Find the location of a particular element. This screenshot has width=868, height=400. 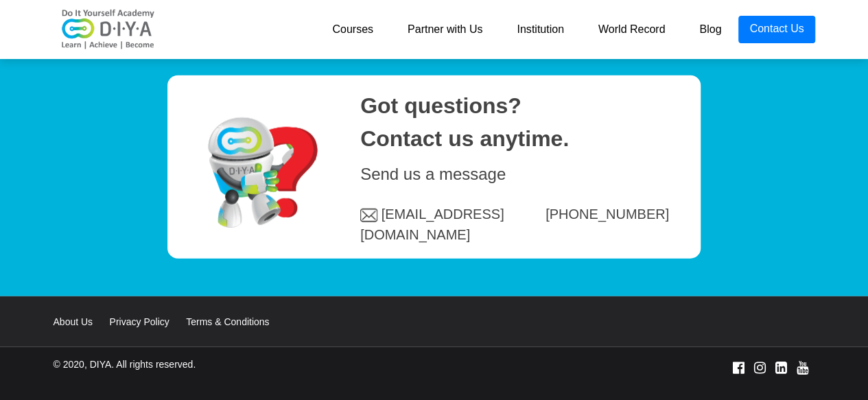

a: Terms & Conditions is located at coordinates (234, 321).